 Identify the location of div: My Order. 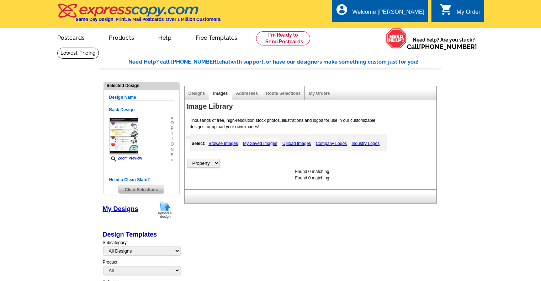
(468, 14).